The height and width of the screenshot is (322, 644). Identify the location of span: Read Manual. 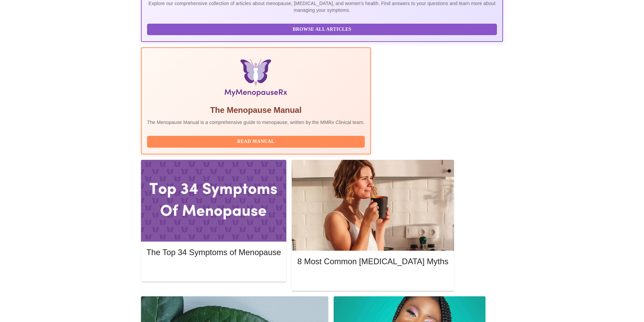
(256, 141).